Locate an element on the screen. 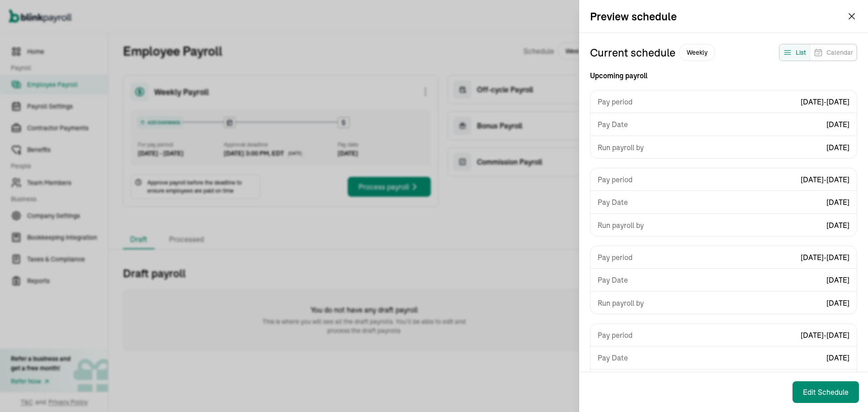  span: Weekly is located at coordinates (697, 53).